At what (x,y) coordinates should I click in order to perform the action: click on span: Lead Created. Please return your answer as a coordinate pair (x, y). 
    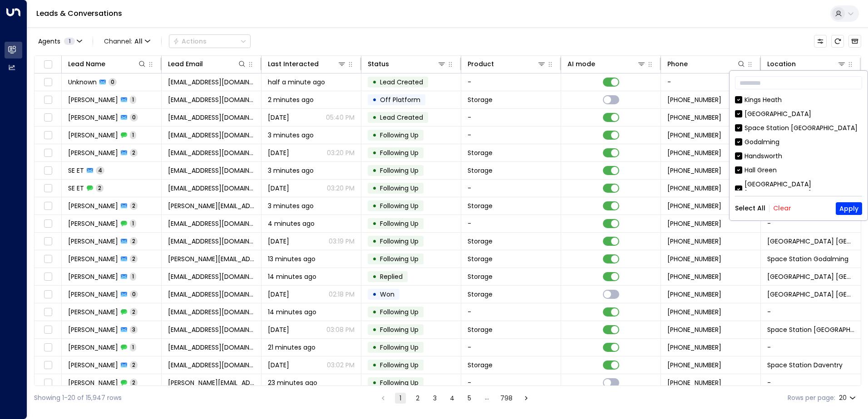
    Looking at the image, I should click on (402, 118).